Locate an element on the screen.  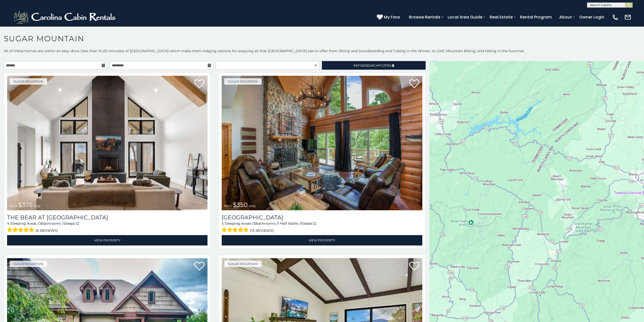
span: $350 is located at coordinates (240, 205).